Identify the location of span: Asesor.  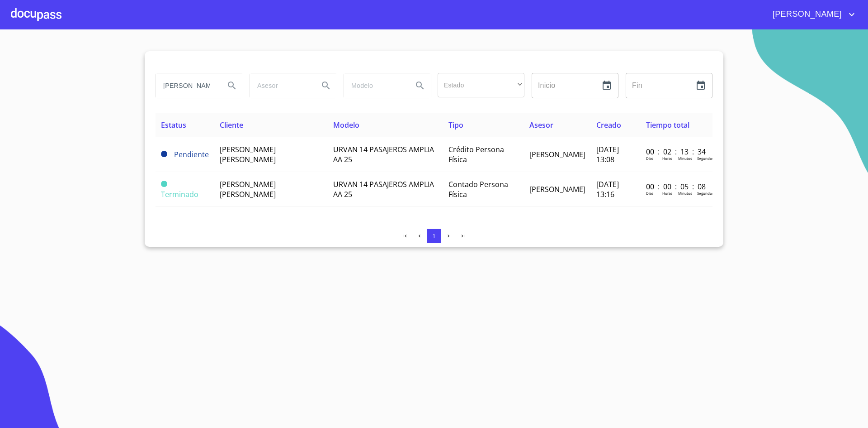
(542, 125).